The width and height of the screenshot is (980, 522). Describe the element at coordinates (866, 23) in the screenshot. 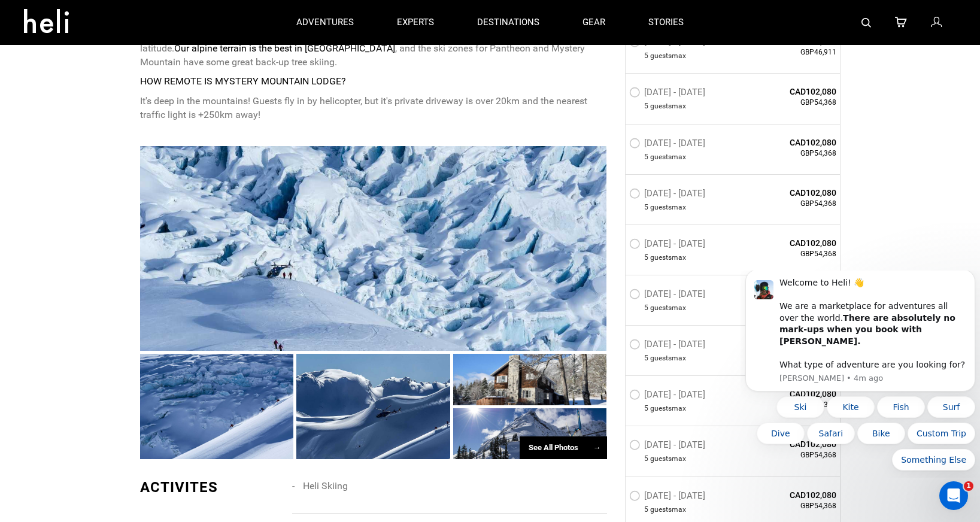

I see `img: search-bar-icon.svg` at that location.